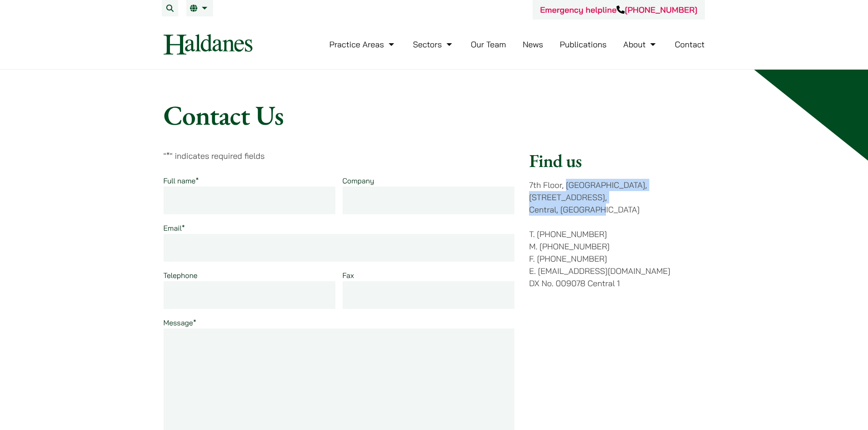 Image resolution: width=868 pixels, height=430 pixels. Describe the element at coordinates (616, 161) in the screenshot. I see `h2: Find us` at that location.